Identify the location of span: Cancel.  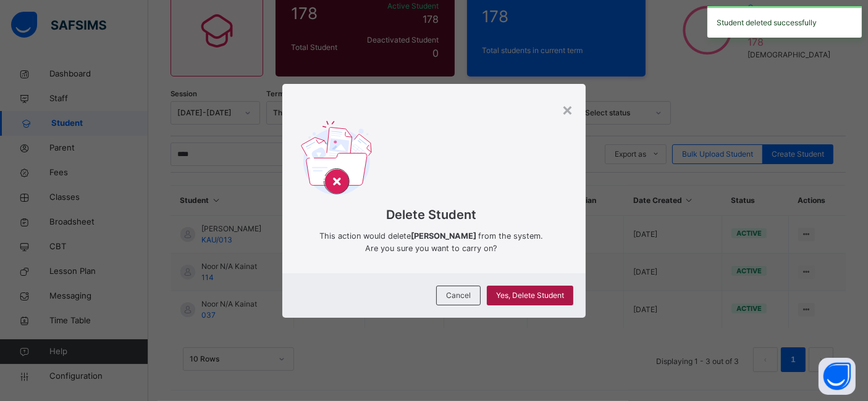
(459, 296).